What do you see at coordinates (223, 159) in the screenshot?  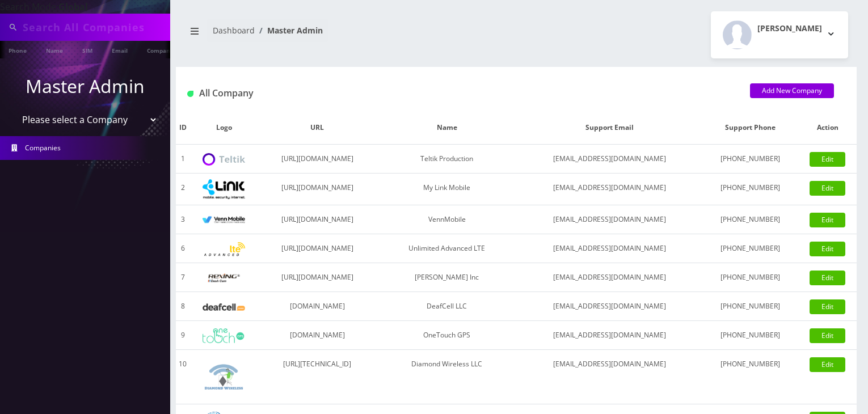 I see `img: Teltik Production` at bounding box center [223, 159].